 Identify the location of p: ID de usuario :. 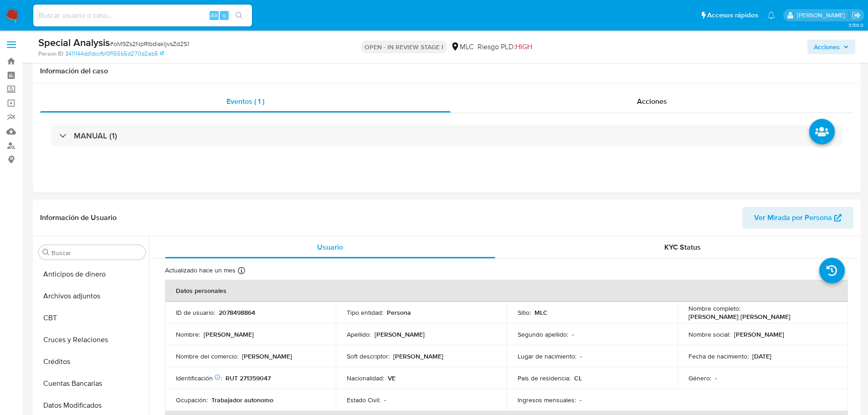
(195, 313).